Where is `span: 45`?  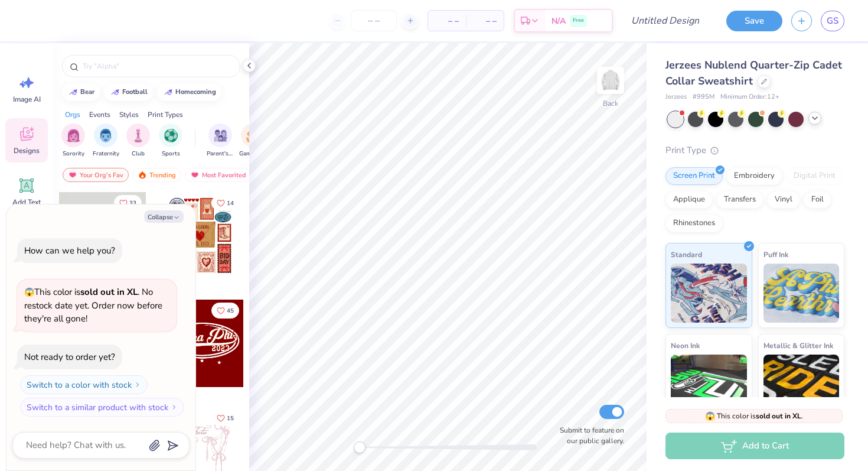
span: 45 is located at coordinates (230, 311).